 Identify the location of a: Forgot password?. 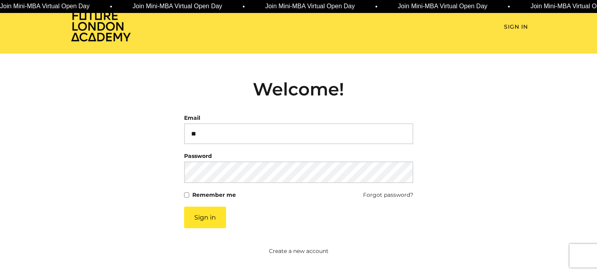
(388, 195).